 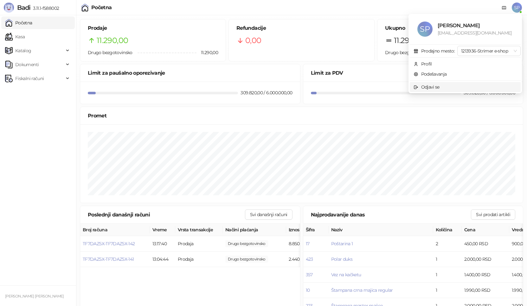 What do you see at coordinates (308, 244) in the screenshot?
I see `button: 17` at bounding box center [308, 244].